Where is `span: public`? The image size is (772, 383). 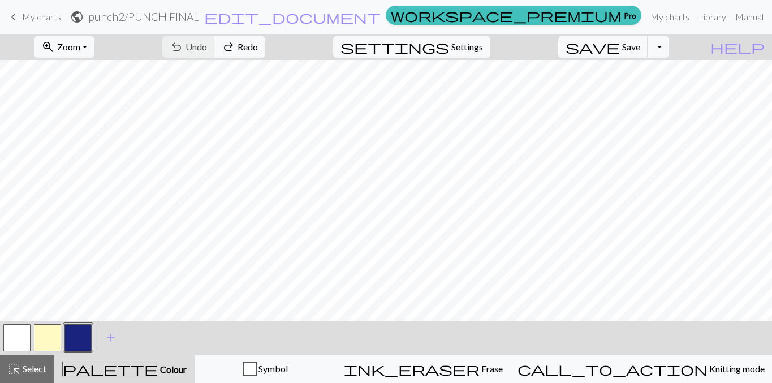 span: public is located at coordinates (77, 17).